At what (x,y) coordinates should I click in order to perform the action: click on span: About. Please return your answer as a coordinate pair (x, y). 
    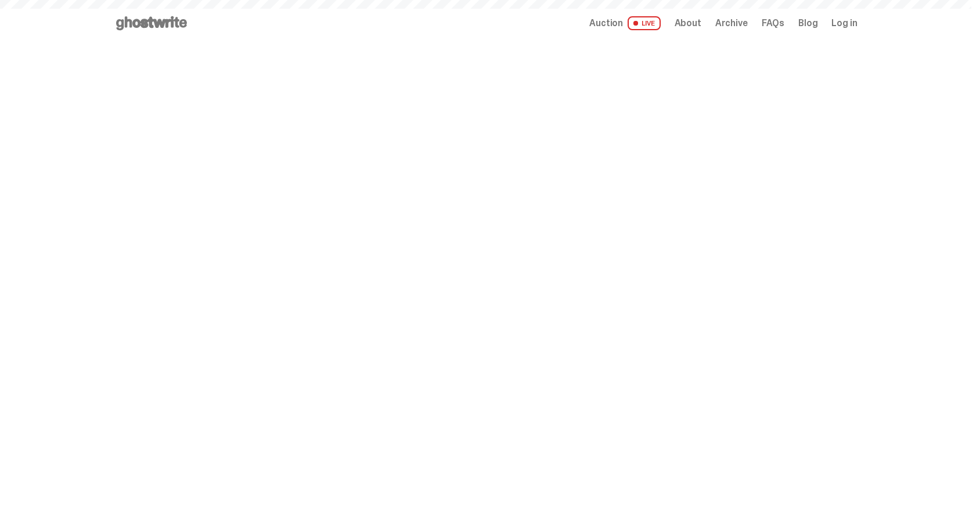
    Looking at the image, I should click on (688, 23).